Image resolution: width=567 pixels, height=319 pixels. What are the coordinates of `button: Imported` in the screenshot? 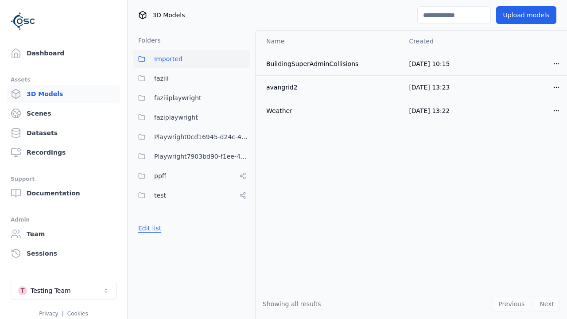 It's located at (191, 59).